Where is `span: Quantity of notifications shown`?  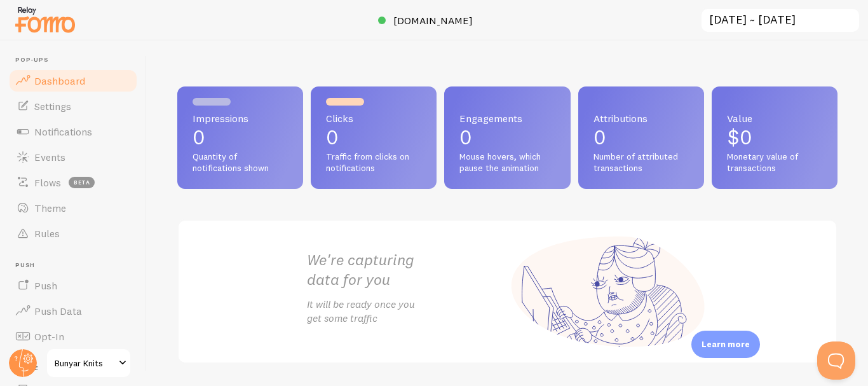
span: Quantity of notifications shown is located at coordinates (241, 162).